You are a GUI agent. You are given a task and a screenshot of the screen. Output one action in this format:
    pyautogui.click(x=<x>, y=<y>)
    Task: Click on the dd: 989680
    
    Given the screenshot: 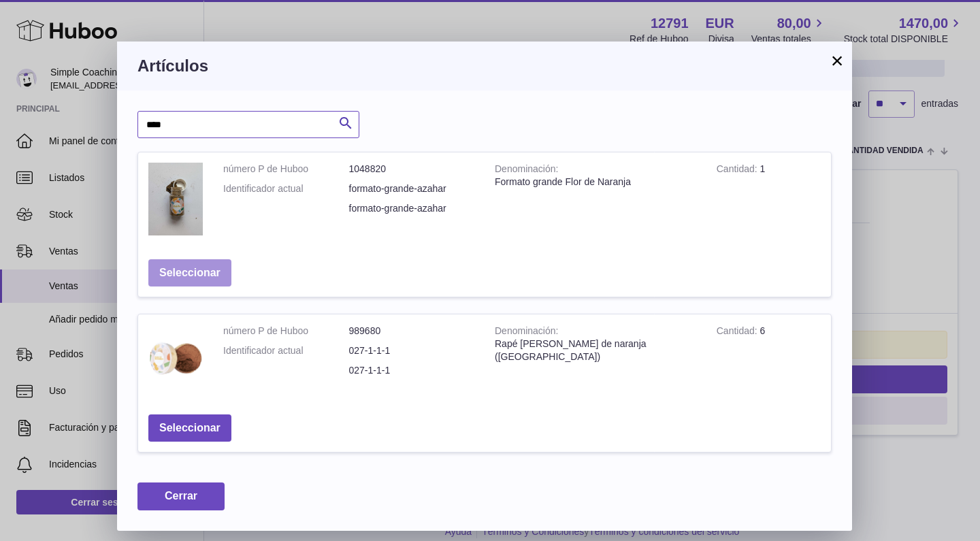 What is the action you would take?
    pyautogui.click(x=411, y=331)
    